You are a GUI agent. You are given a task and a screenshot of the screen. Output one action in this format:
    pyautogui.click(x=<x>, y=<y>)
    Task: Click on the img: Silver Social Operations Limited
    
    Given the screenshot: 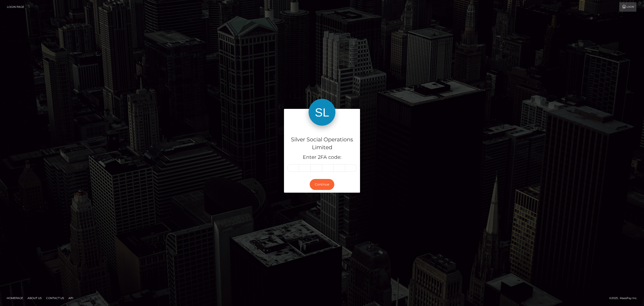 What is the action you would take?
    pyautogui.click(x=322, y=112)
    